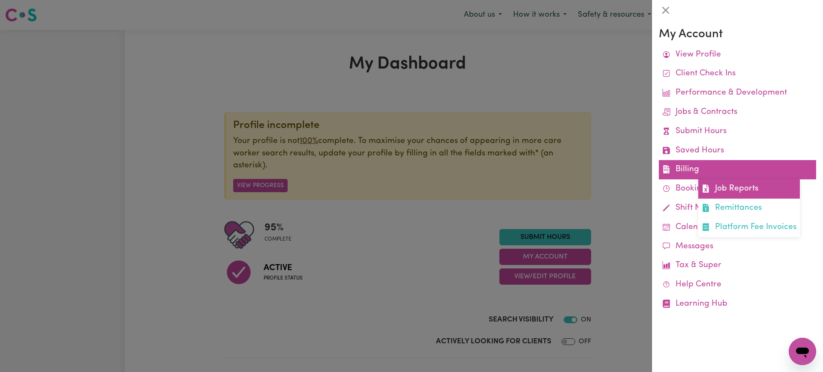  What do you see at coordinates (737, 189) in the screenshot?
I see `a: Bookings` at bounding box center [737, 189].